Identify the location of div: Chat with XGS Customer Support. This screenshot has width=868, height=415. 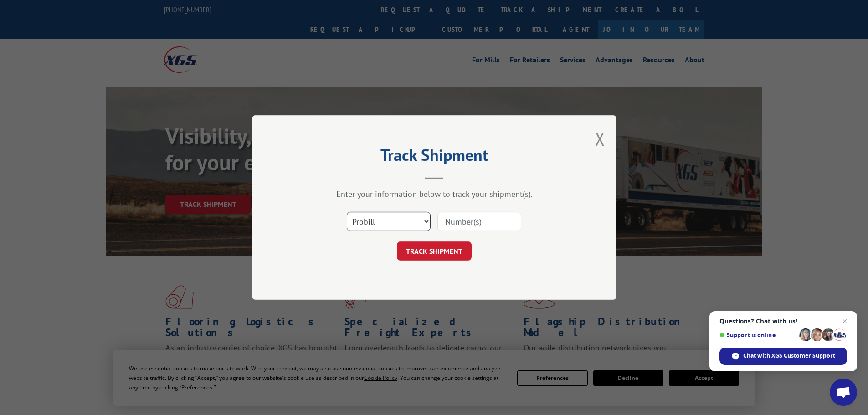
(783, 356).